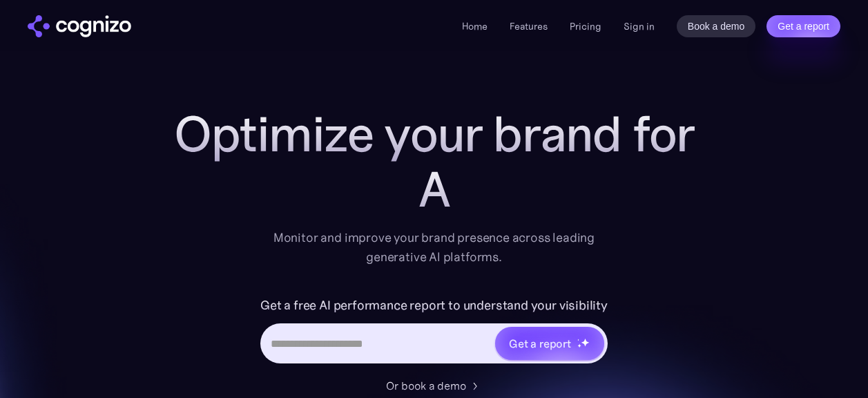 This screenshot has height=398, width=868. I want to click on div: A, so click(435, 189).